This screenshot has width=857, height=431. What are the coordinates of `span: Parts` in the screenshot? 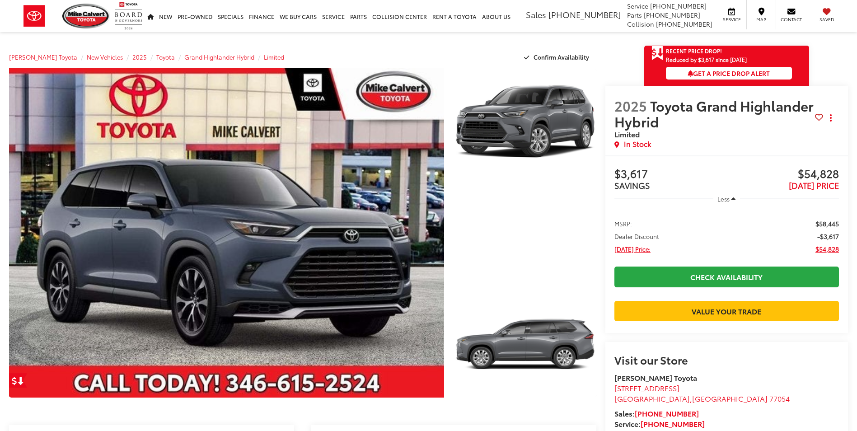 It's located at (635, 15).